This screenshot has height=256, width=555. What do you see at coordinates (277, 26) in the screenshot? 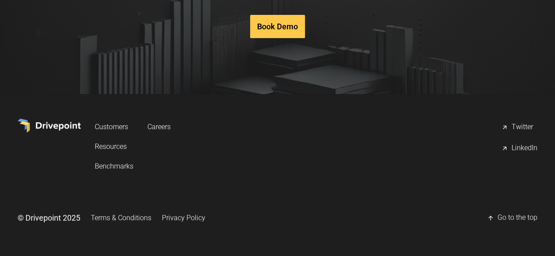
I see `a: Book Demo` at bounding box center [277, 26].